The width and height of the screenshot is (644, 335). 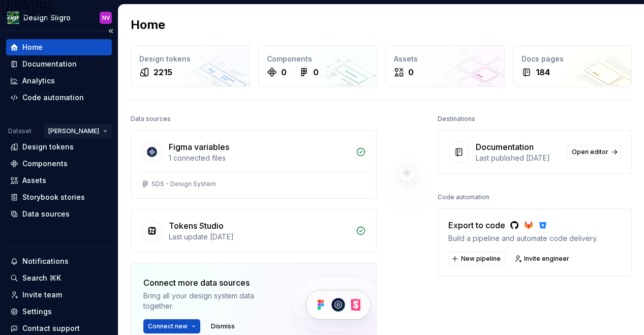 What do you see at coordinates (481, 259) in the screenshot?
I see `span: New pipeline` at bounding box center [481, 259].